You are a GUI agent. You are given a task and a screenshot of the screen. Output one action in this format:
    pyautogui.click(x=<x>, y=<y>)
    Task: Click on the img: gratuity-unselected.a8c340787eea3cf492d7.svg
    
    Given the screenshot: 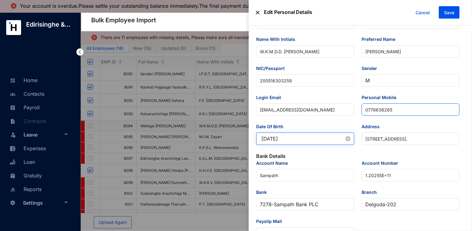 What is the action you would take?
    pyautogui.click(x=13, y=176)
    